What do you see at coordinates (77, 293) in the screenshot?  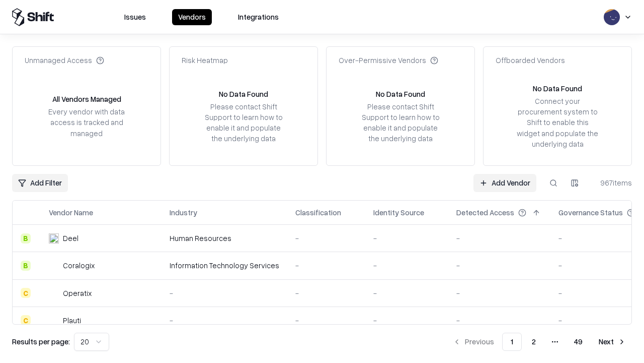 I see `div: Operatix` at bounding box center [77, 293].